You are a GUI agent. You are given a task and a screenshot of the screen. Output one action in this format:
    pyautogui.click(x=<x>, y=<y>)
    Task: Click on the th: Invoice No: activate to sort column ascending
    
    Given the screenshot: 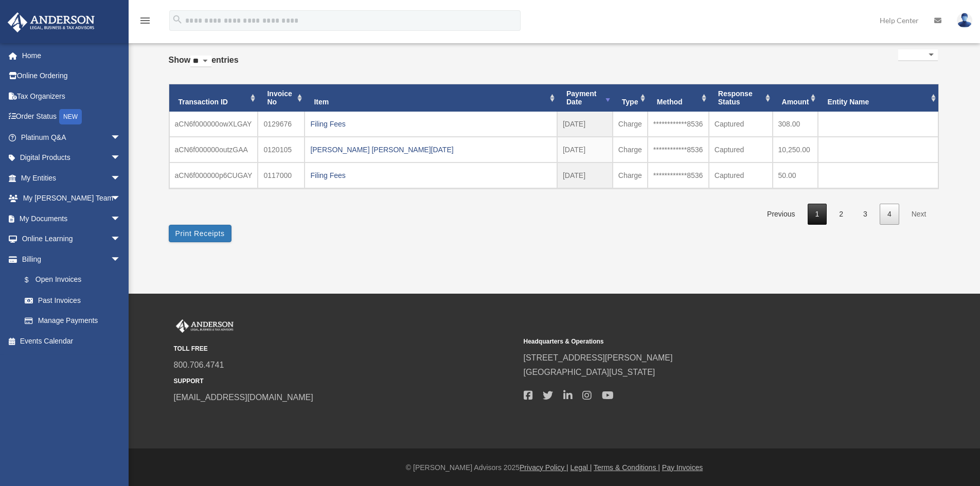 What is the action you would take?
    pyautogui.click(x=281, y=98)
    